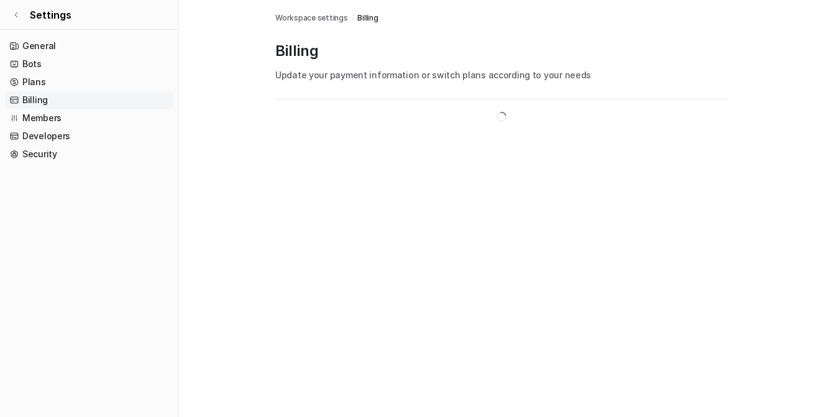 The image size is (824, 417). I want to click on span: Billing, so click(367, 18).